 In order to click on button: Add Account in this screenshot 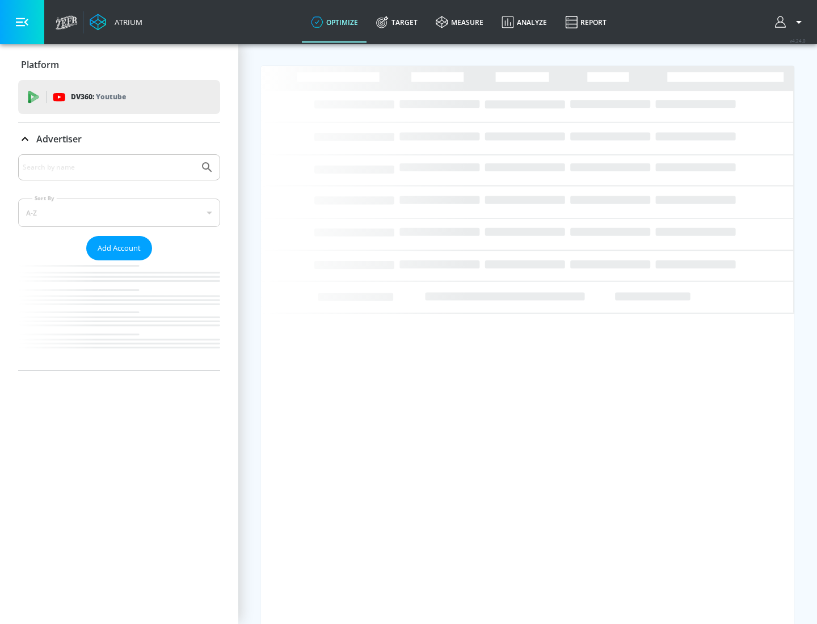, I will do `click(119, 248)`.